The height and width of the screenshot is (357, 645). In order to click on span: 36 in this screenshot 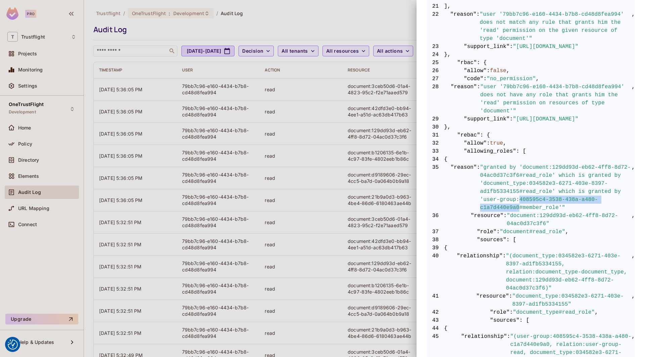, I will do `click(435, 220)`.